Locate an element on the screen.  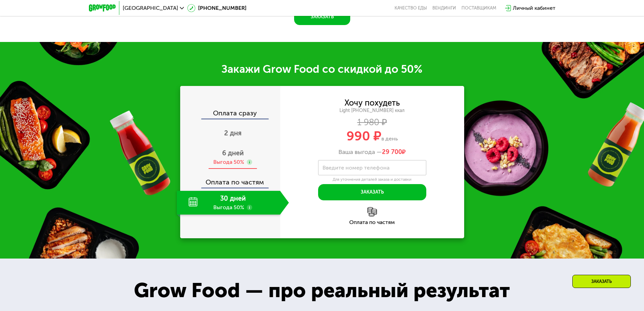
a: Качество еды is located at coordinates (411, 8).